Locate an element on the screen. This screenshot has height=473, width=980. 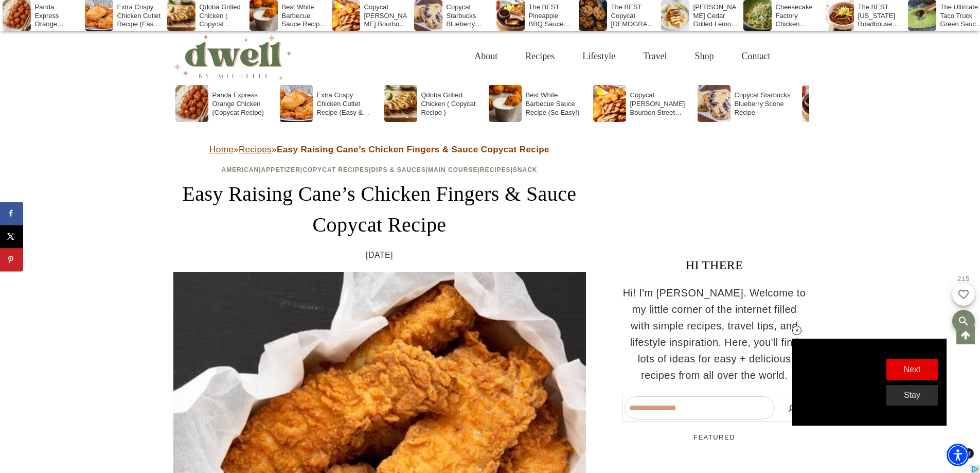
a: Appetizer is located at coordinates (281, 170).